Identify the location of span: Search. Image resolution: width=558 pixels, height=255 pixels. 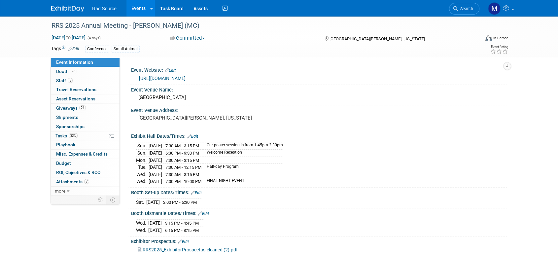
(465, 9).